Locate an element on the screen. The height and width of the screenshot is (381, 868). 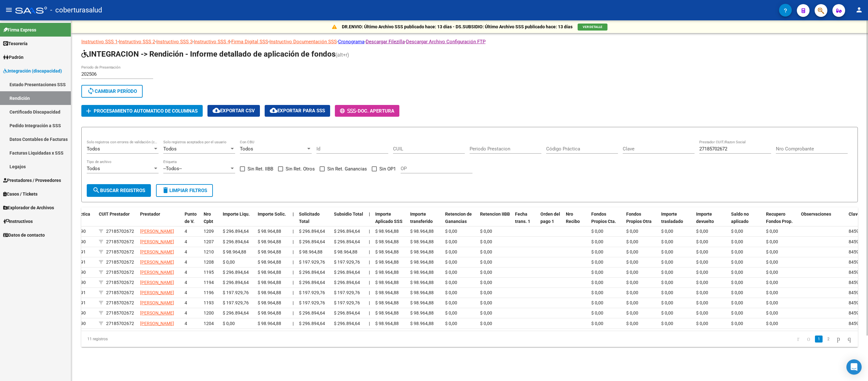
mat-icon: menu is located at coordinates (9, 10).